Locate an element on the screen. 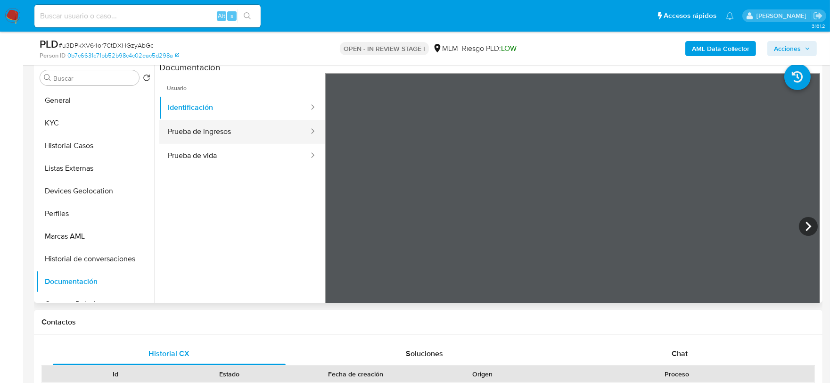 The width and height of the screenshot is (830, 383). p: dalia.goicochea@mercadolibre.com.mx is located at coordinates (782, 16).